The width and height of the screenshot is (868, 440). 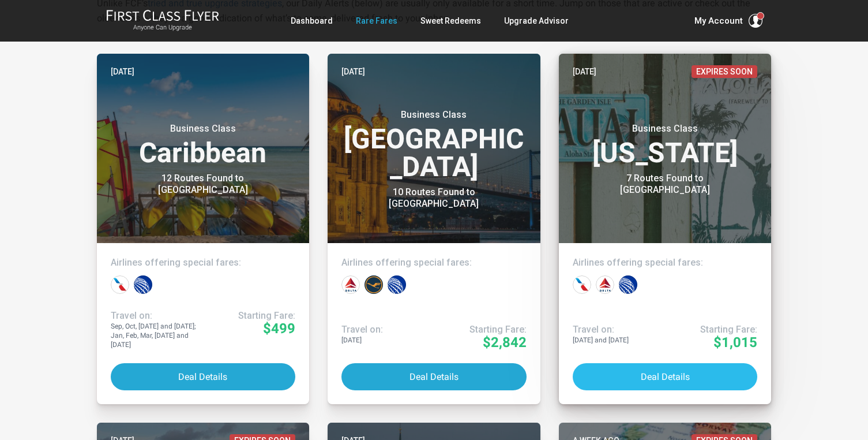 What do you see at coordinates (719, 21) in the screenshot?
I see `span: My Account` at bounding box center [719, 21].